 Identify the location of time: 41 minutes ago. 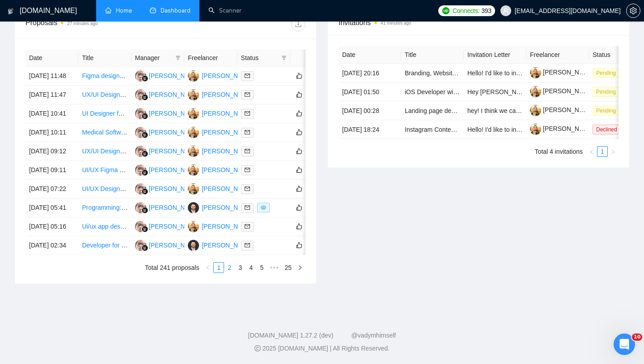
(396, 23).